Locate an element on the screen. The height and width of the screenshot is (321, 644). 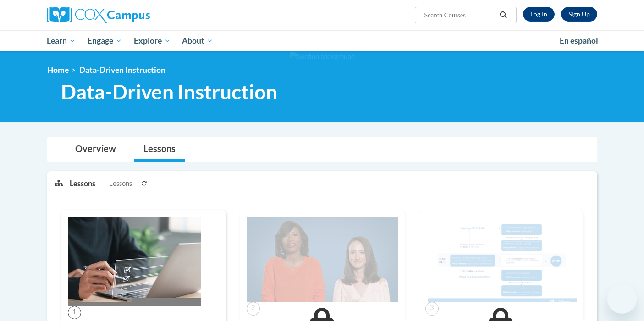
span: 1 is located at coordinates (74, 312).